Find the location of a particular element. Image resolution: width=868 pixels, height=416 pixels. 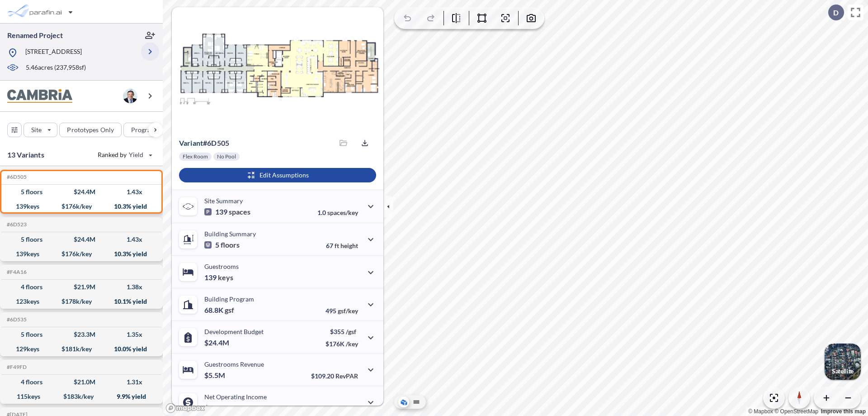

p: # 6d505 is located at coordinates (204, 143).